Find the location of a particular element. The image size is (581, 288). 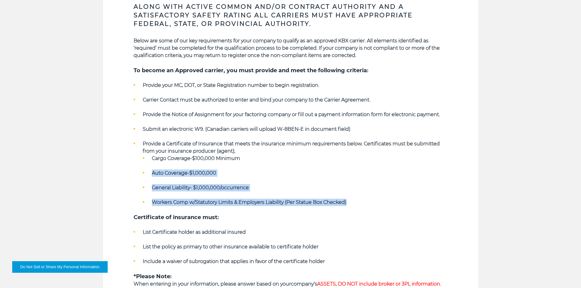

strong: List Certificate holder as additional insured is located at coordinates (194, 232).